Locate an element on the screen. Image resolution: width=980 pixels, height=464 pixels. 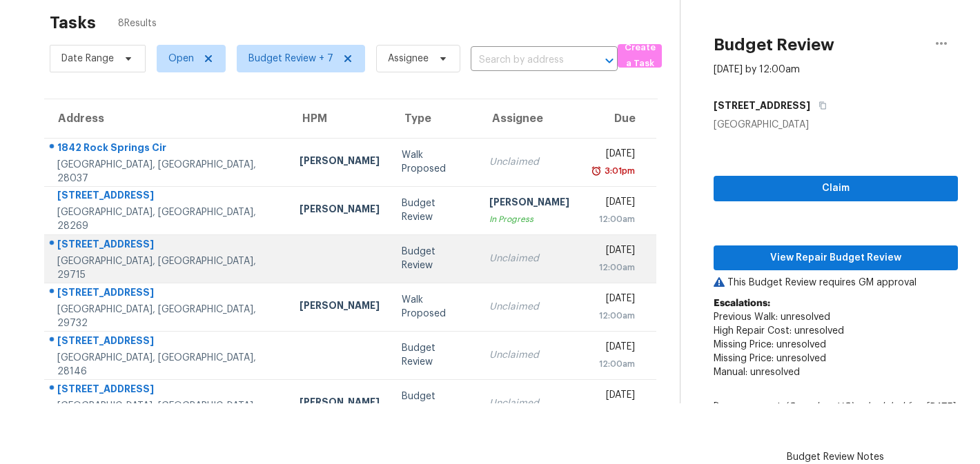
div: 1842 Rock Springs Cir is located at coordinates (167, 149).